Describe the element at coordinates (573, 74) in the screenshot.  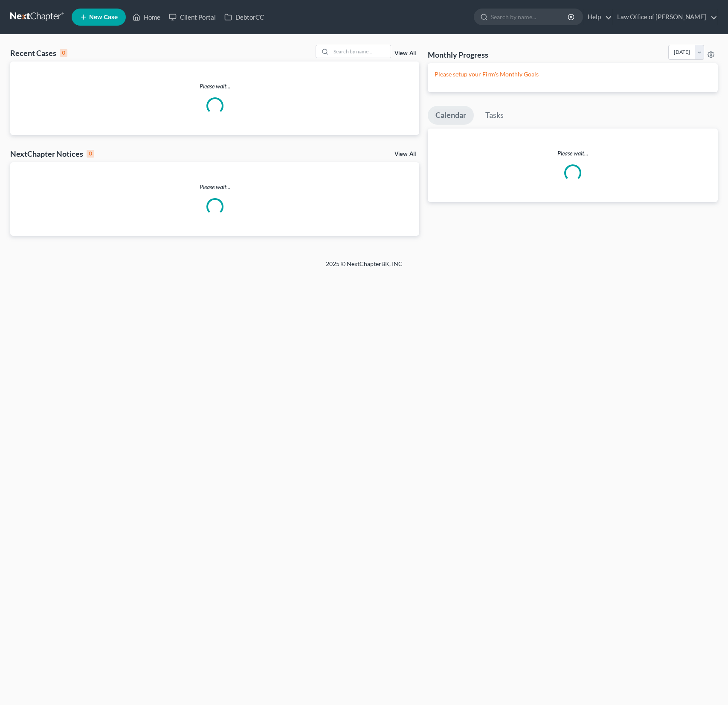
I see `p: Please setup your Firm's Monthly Goals` at that location.